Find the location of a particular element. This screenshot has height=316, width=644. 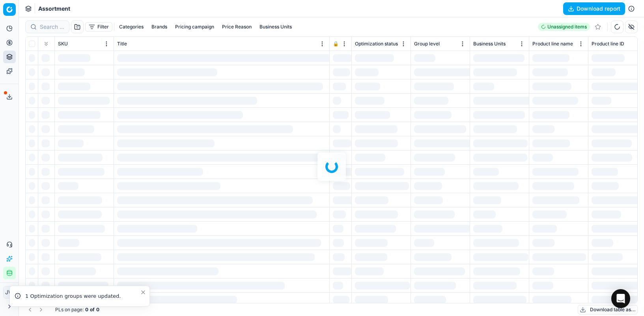

button: Close toast is located at coordinates (143, 292).